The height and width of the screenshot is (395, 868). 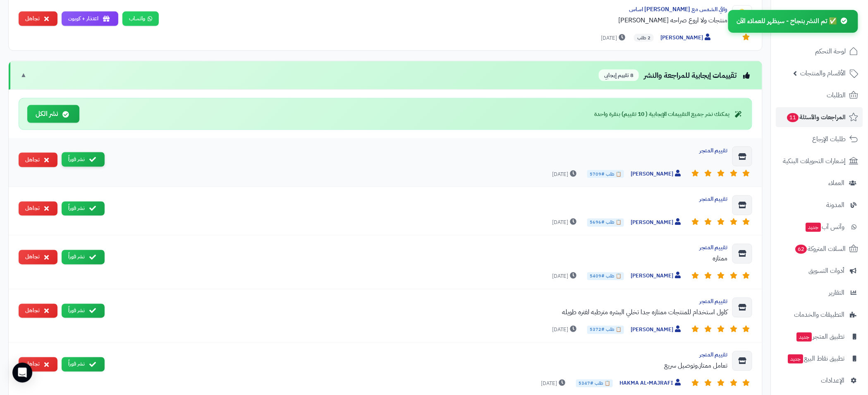 I want to click on a: أدوات التسويق, so click(x=820, y=271).